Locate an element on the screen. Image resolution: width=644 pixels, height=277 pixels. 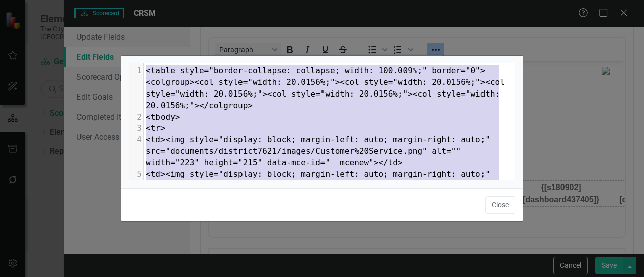
strong: {[s180902][dashboard437404]} is located at coordinates (274, 132).